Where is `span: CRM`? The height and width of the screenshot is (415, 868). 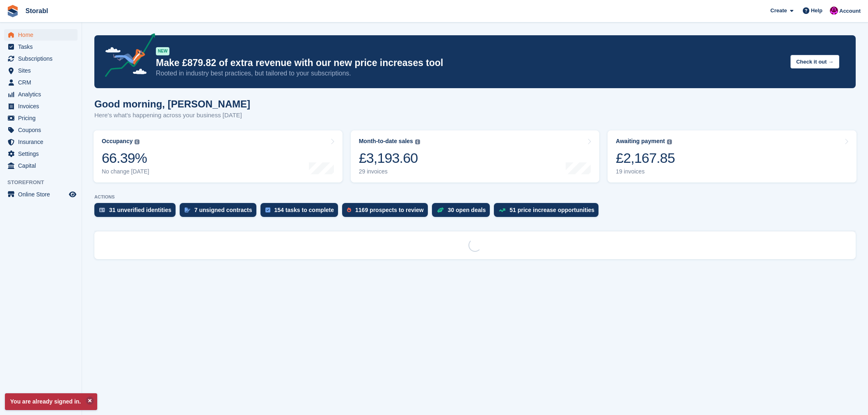 span: CRM is located at coordinates (42, 83).